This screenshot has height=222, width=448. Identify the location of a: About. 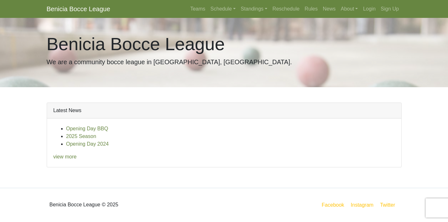
(350, 9).